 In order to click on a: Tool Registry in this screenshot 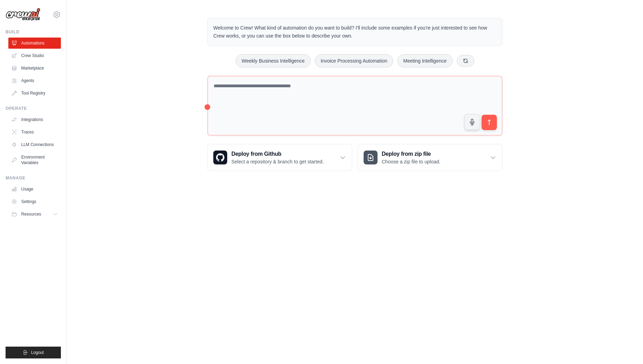, I will do `click(35, 93)`.